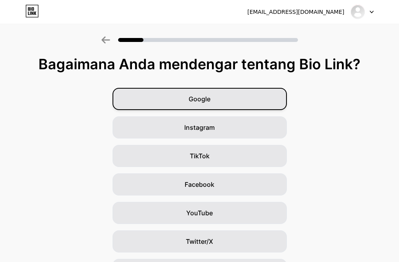 Image resolution: width=399 pixels, height=262 pixels. What do you see at coordinates (199, 99) in the screenshot?
I see `font: Google` at bounding box center [199, 99].